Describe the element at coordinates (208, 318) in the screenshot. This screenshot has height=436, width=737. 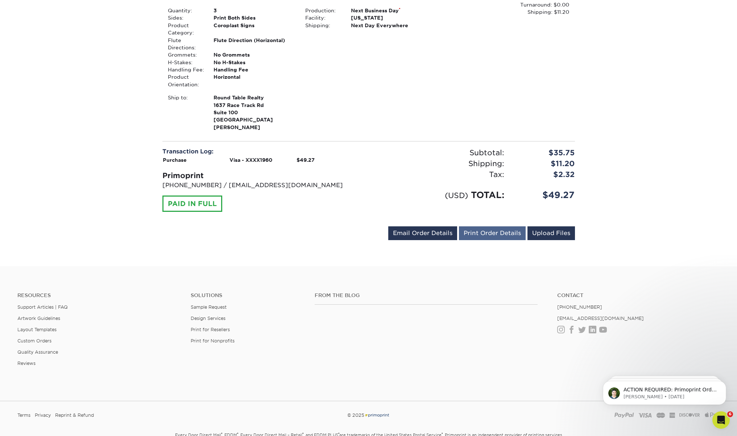
I see `a: Design Services` at that location.